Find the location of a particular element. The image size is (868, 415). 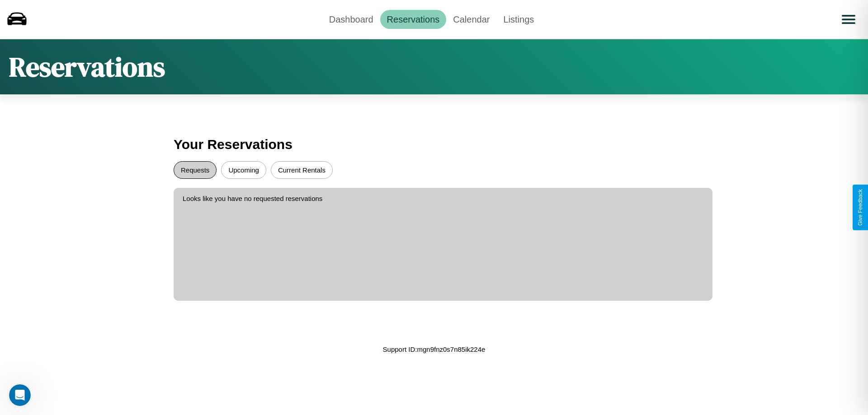

a: Calendar is located at coordinates (471, 19).